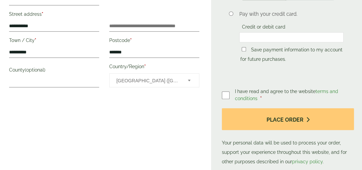 The height and width of the screenshot is (170, 362). I want to click on label: Save payment information to my account for future purchases., so click(292, 56).